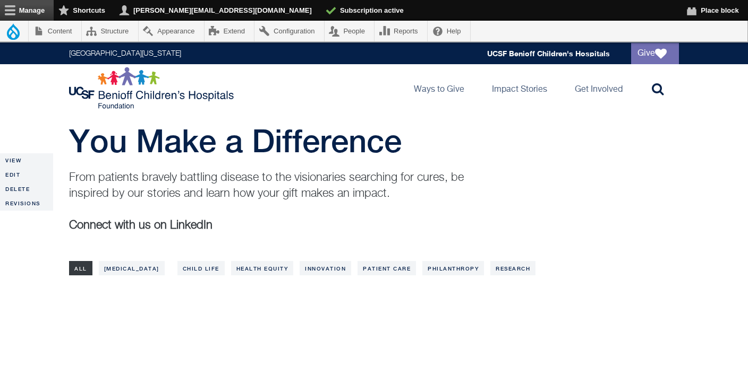 Image resolution: width=748 pixels, height=383 pixels. Describe the element at coordinates (655, 54) in the screenshot. I see `a: Give` at that location.